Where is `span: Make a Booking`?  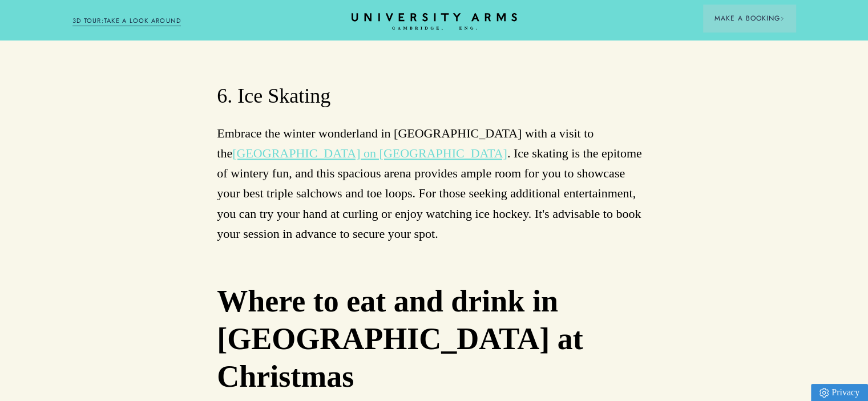
span: Make a Booking is located at coordinates (749, 19).